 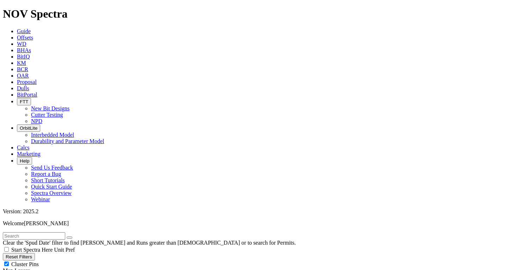 I want to click on span: FTT, so click(x=24, y=102).